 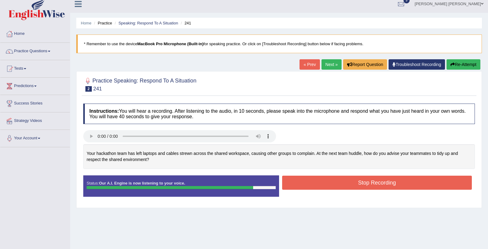 What do you see at coordinates (417, 64) in the screenshot?
I see `a: Troubleshoot Recording` at bounding box center [417, 64].